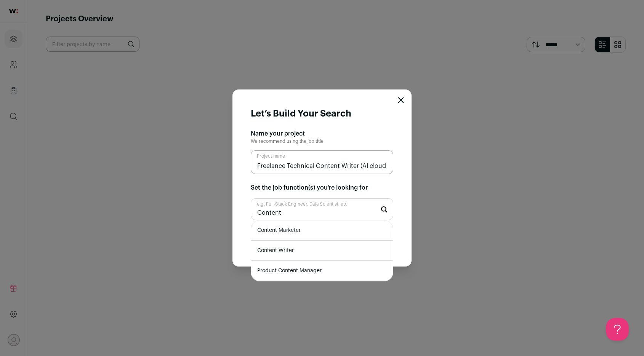 This screenshot has height=356, width=644. What do you see at coordinates (322, 188) in the screenshot?
I see `h2: Set the job function(s) you’re looking for` at bounding box center [322, 188].